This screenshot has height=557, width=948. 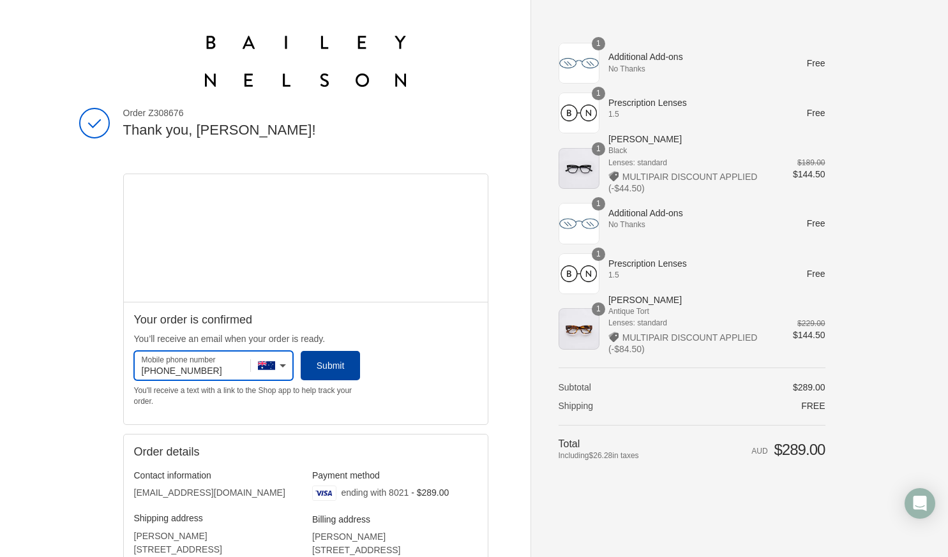 I want to click on h3: Payment method, so click(x=395, y=476).